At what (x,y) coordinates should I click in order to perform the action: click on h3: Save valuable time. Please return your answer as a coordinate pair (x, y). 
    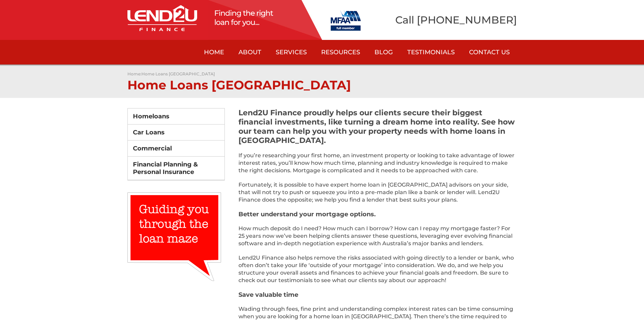
    Looking at the image, I should click on (377, 299).